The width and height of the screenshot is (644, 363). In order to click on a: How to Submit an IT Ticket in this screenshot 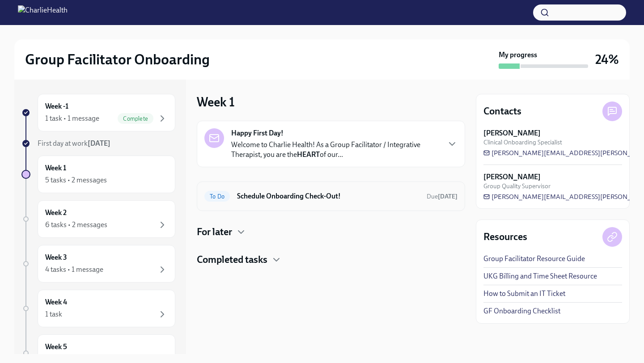, I will do `click(524, 293)`.